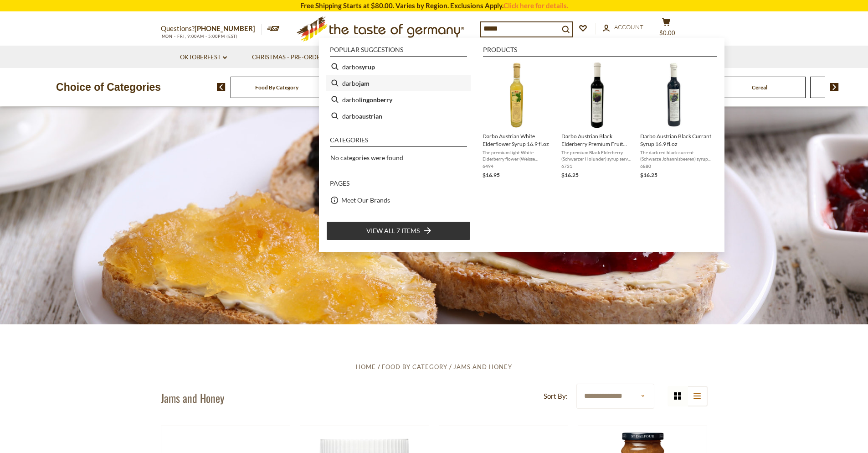  I want to click on a: Oktoberfest, so click(203, 58).